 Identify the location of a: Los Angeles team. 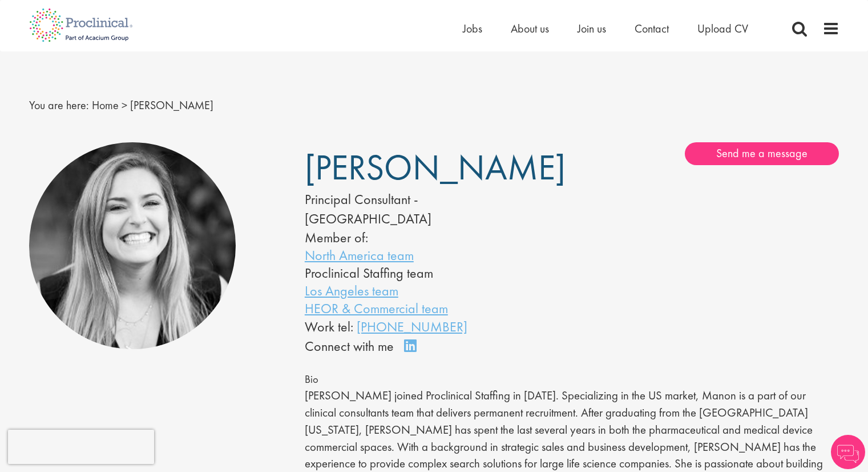
(352, 290).